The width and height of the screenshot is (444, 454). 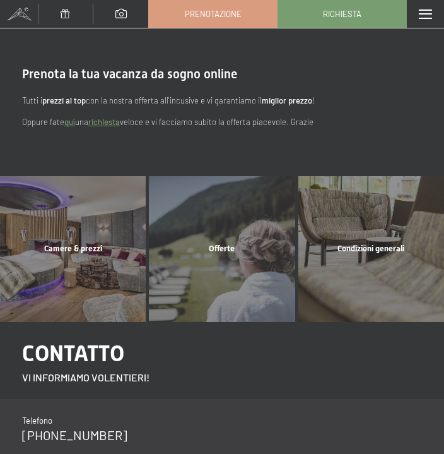 I want to click on p: Oppure fate una veloce e vi facciamo subito la offerta piacevole. Grazie, so click(x=222, y=122).